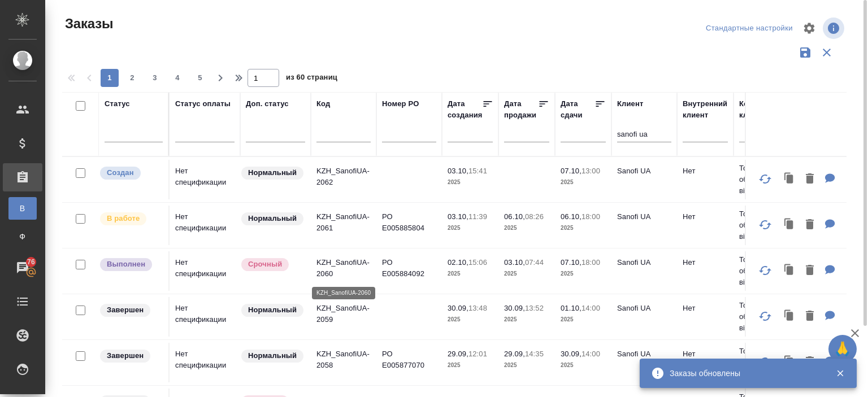 The width and height of the screenshot is (868, 397). I want to click on div: Выставляет ПМ после принятия заказа от КМа, so click(130, 218).